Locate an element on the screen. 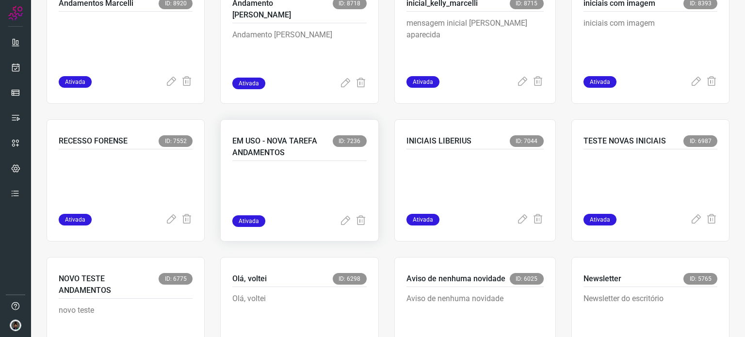  span: ID: 6298 is located at coordinates (350, 279).